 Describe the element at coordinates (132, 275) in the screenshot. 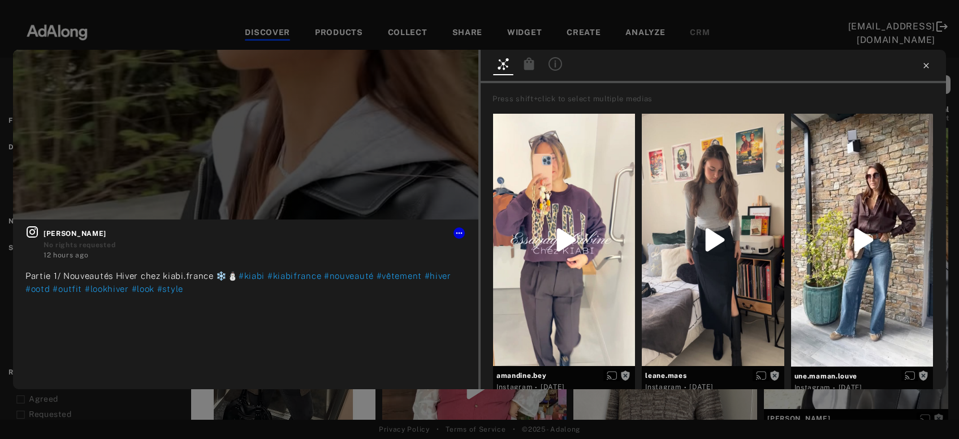

I see `span: Partie 1/ Nouveautés Hiver chez kiabi.france ❄️⛄️` at that location.